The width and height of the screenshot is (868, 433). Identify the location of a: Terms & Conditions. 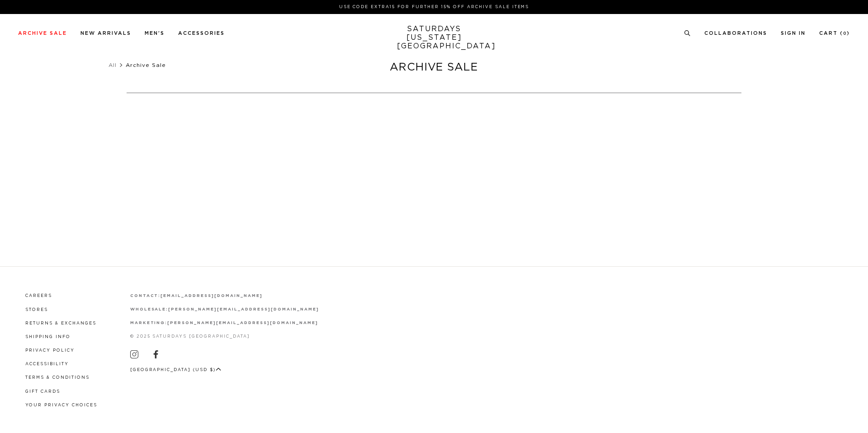
(57, 378).